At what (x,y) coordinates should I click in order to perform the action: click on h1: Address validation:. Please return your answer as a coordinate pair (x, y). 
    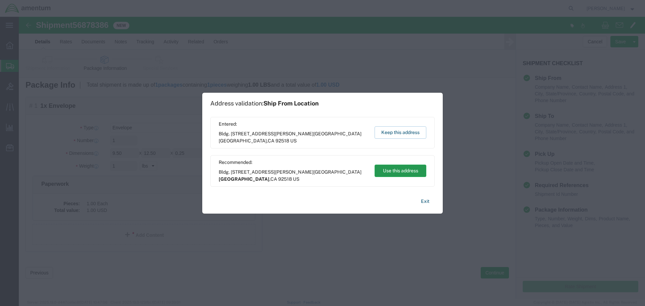
    Looking at the image, I should click on (265, 104).